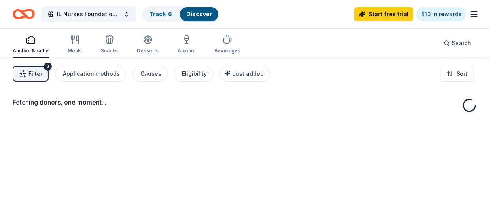 This screenshot has height=214, width=490. What do you see at coordinates (30, 74) in the screenshot?
I see `button: Filter2` at bounding box center [30, 74].